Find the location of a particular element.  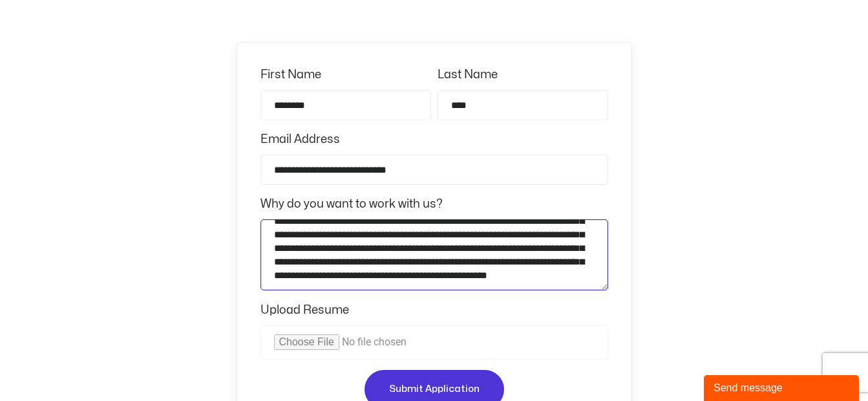

span: Submit Application is located at coordinates (434, 389).